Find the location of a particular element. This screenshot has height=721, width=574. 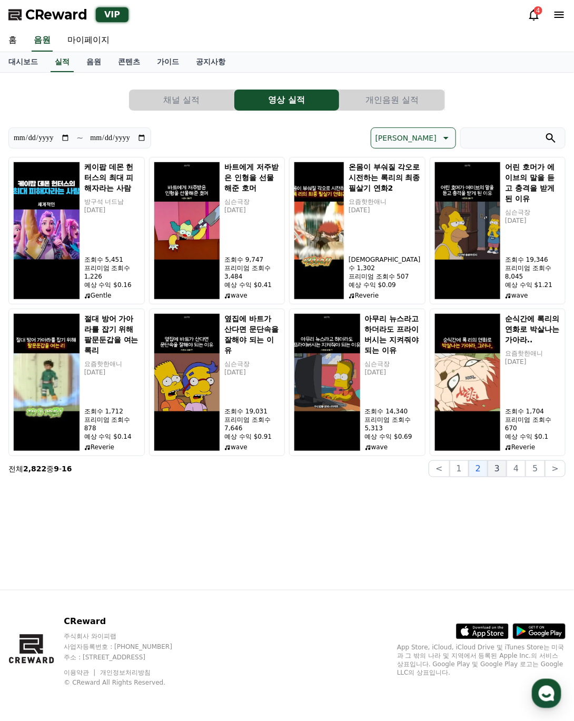

h5: 순식간에 록리의 연화로 박살나는 가아라.. is located at coordinates (533, 329).